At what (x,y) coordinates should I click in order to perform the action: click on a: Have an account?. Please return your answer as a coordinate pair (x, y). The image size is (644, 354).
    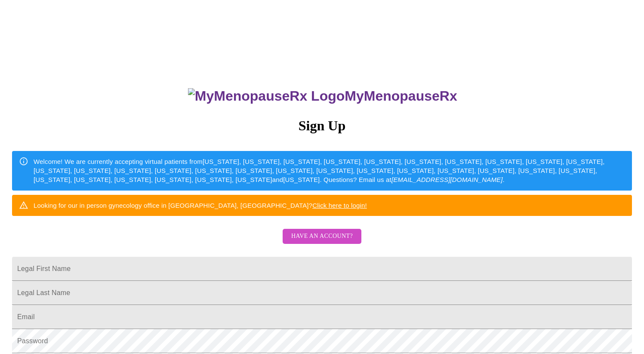
    Looking at the image, I should click on (322, 242).